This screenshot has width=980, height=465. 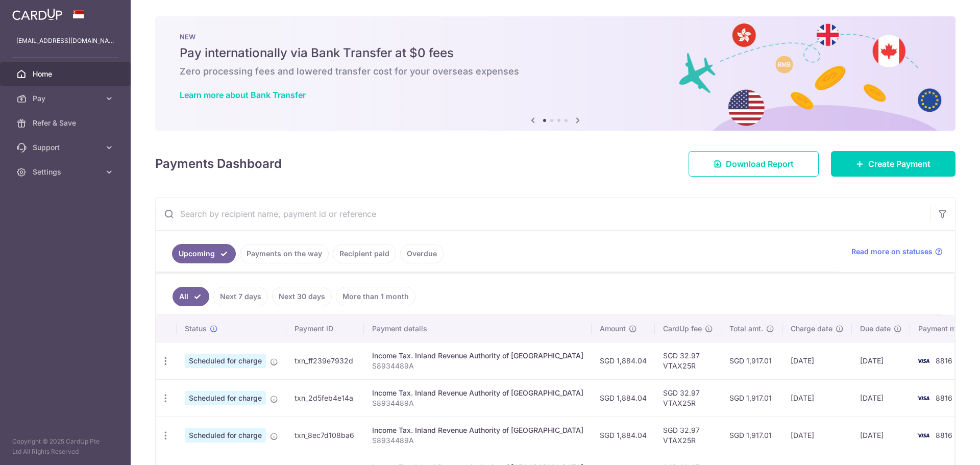 I want to click on span: Amount, so click(x=612, y=328).